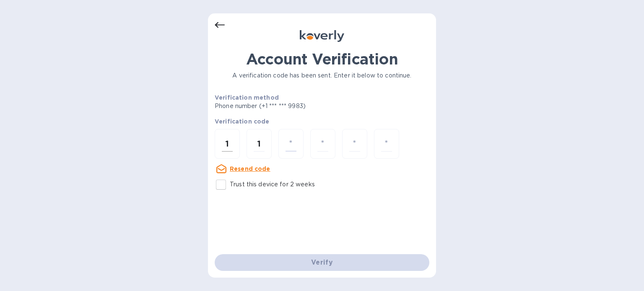 This screenshot has width=644, height=291. I want to click on b: Verification method, so click(247, 98).